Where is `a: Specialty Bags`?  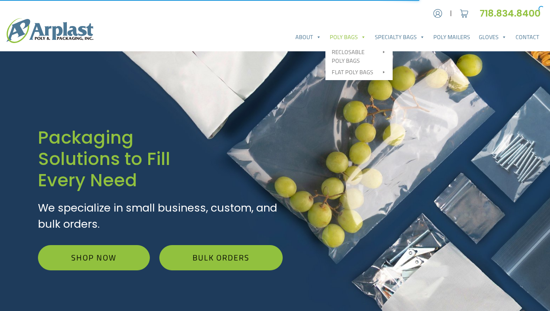 a: Specialty Bags is located at coordinates (400, 37).